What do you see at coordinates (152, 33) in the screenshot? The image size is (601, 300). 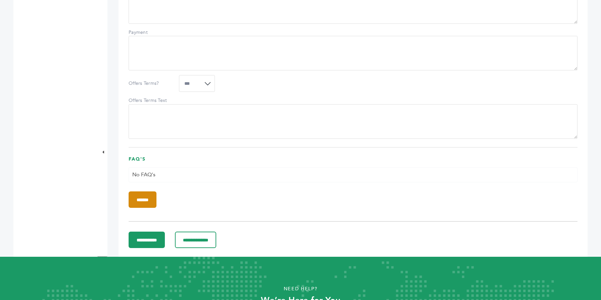 I see `label: Payment` at bounding box center [152, 33].